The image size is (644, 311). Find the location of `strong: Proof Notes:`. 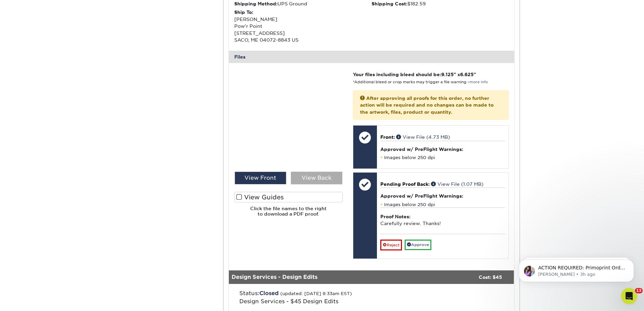

strong: Proof Notes: is located at coordinates (395, 216).